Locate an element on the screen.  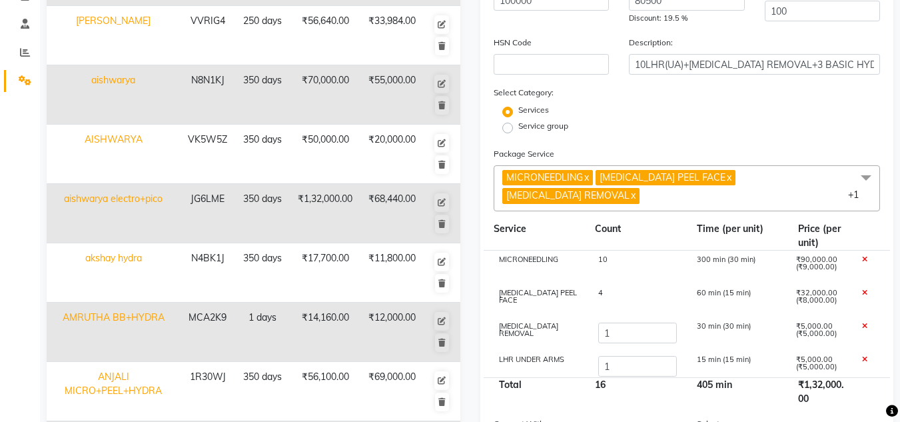
label: Select Category: is located at coordinates (523, 93).